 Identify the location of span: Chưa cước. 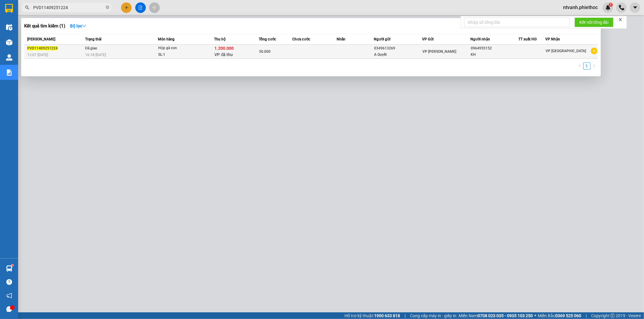
(301, 39).